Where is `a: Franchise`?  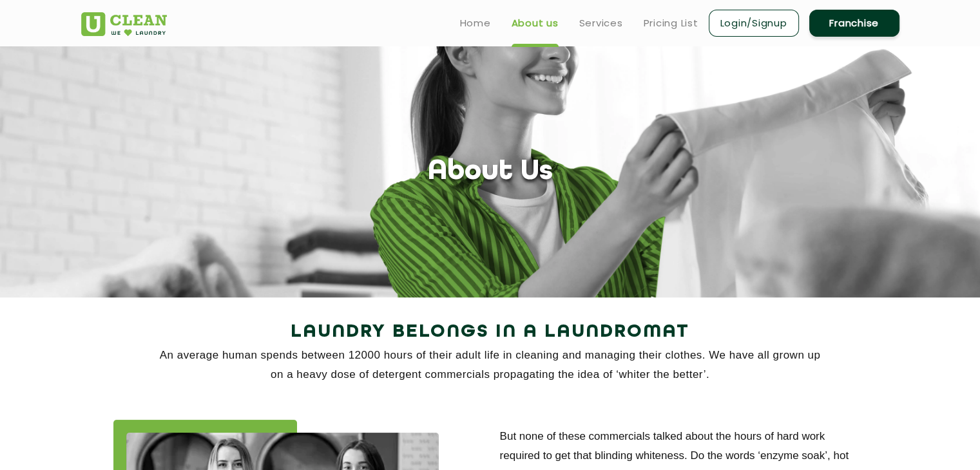 a: Franchise is located at coordinates (854, 23).